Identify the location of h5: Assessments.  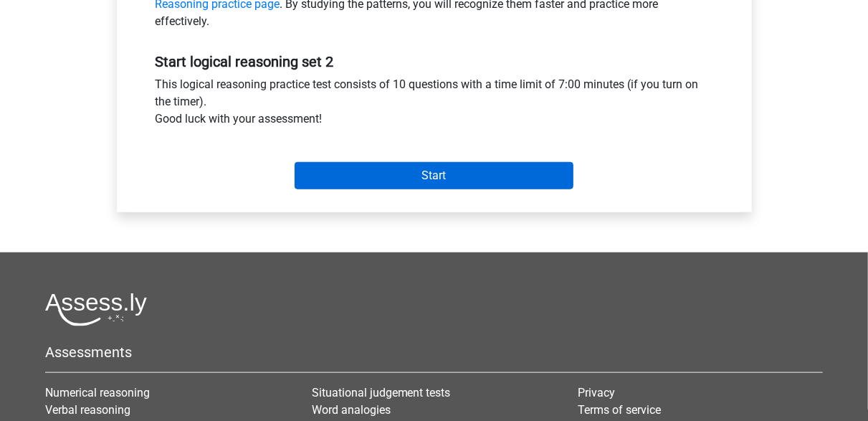
(434, 353).